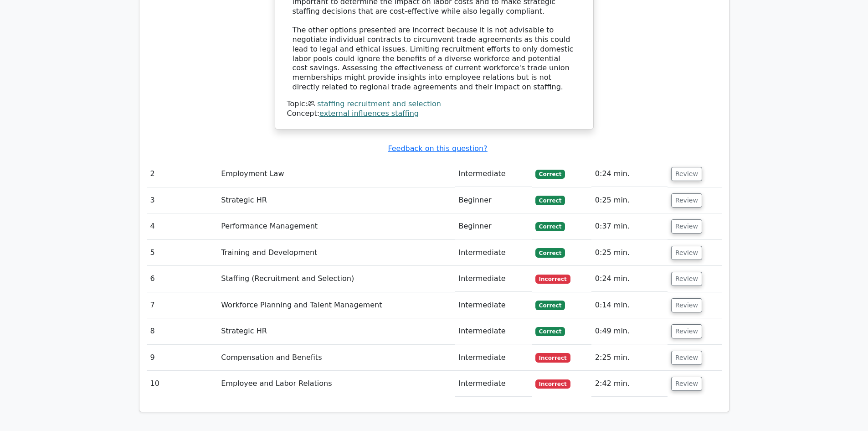  What do you see at coordinates (182, 279) in the screenshot?
I see `td: 6` at bounding box center [182, 279].